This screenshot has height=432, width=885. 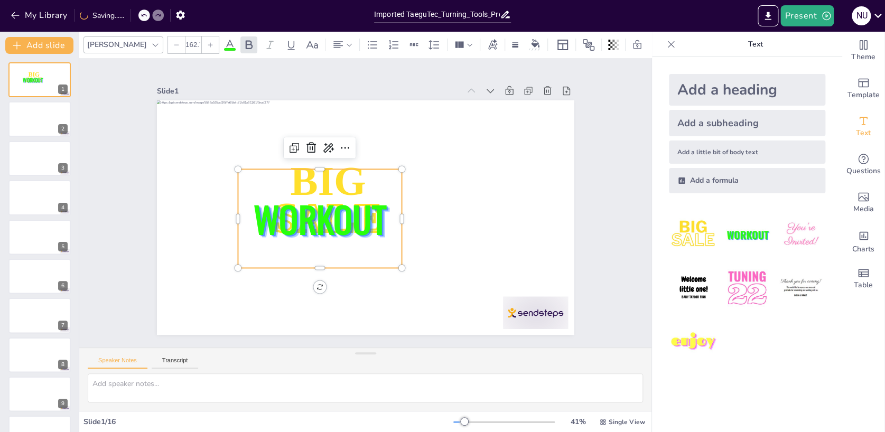 What do you see at coordinates (437, 14) in the screenshot?
I see `input: Insert title` at bounding box center [437, 14].